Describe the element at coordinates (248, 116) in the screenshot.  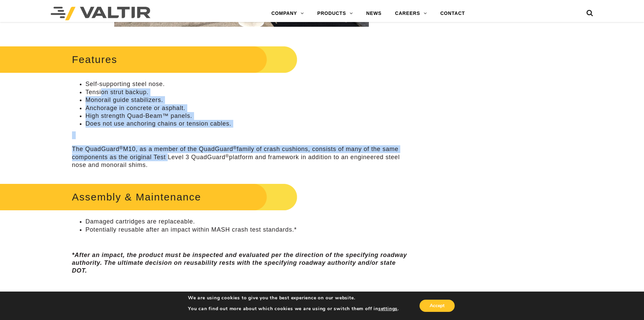
I see `li: High strength Quad-Beam™ panels.` at that location.